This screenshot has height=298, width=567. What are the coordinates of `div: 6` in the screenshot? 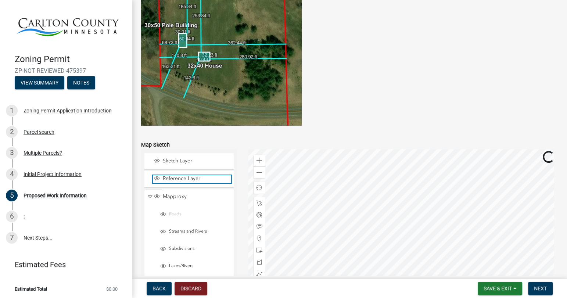 It's located at (12, 216).